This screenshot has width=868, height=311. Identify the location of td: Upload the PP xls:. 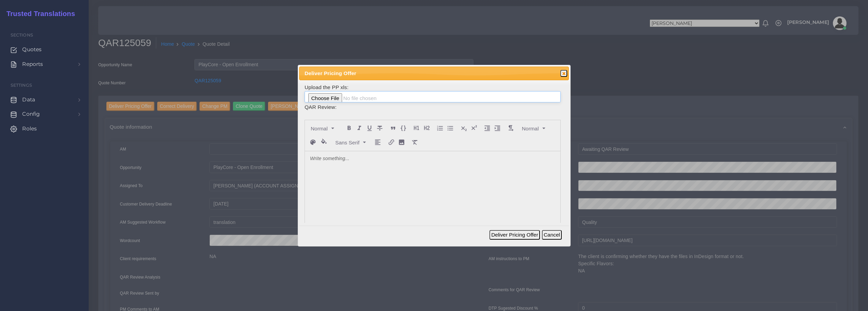
(432, 93).